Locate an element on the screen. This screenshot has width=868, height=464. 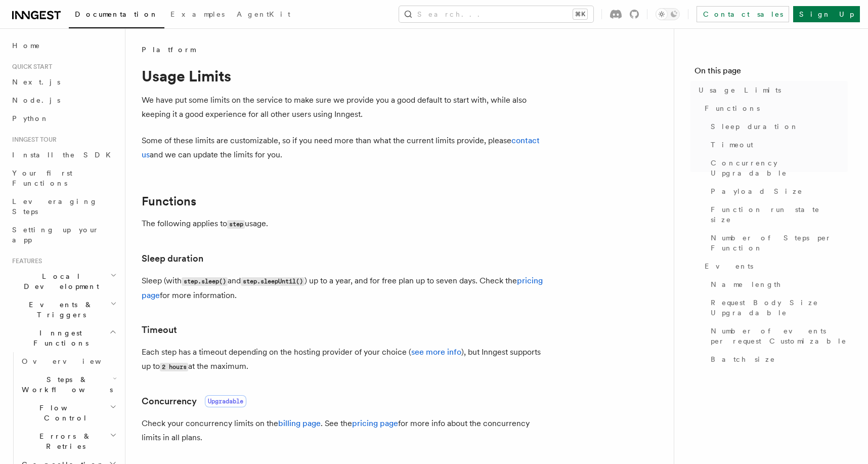
a: Node.js is located at coordinates (63, 100).